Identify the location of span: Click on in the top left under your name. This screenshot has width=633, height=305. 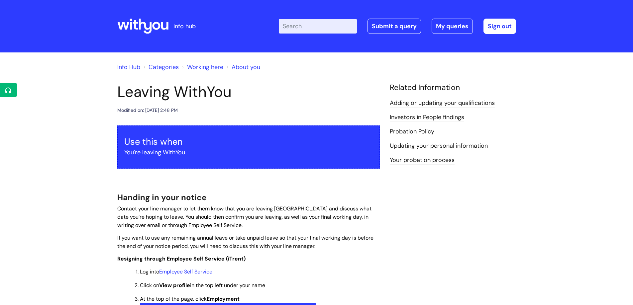
(202, 285).